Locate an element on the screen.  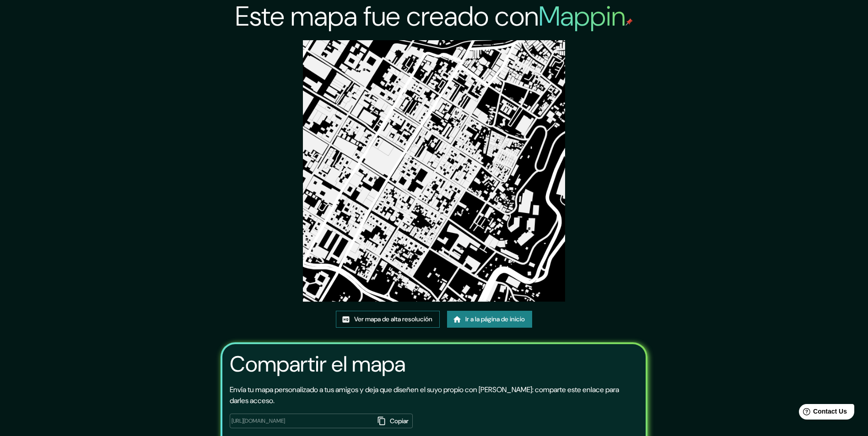
img: created-map is located at coordinates (434, 171).